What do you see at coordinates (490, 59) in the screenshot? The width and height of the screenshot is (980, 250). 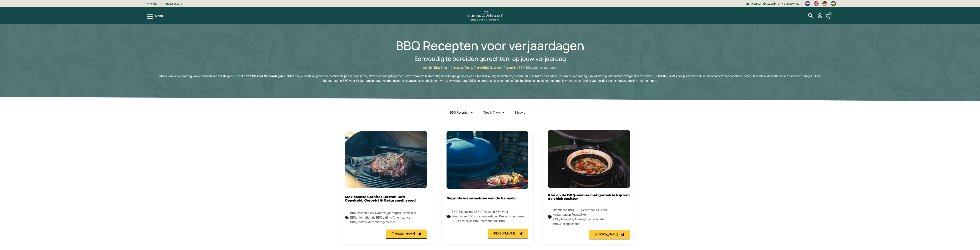 I see `h2: Eenvoudig te bereiden gerechten, op jouw verjaardag` at bounding box center [490, 59].